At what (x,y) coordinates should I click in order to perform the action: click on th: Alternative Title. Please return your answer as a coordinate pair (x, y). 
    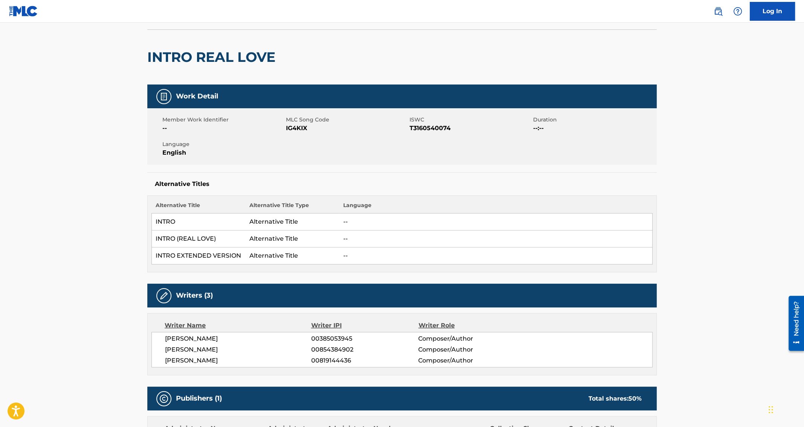
    Looking at the image, I should click on (199, 207).